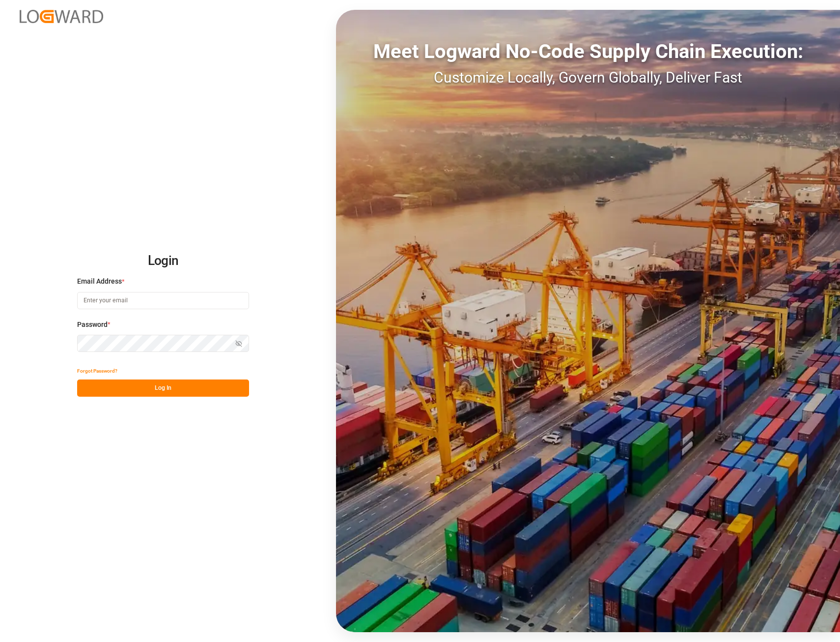 The height and width of the screenshot is (642, 840). What do you see at coordinates (163, 388) in the screenshot?
I see `button: Log In` at bounding box center [163, 388].